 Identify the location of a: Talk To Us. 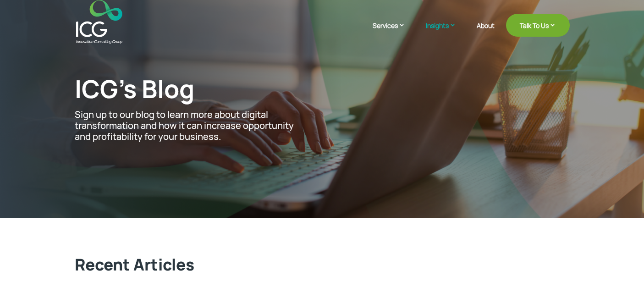
(538, 25).